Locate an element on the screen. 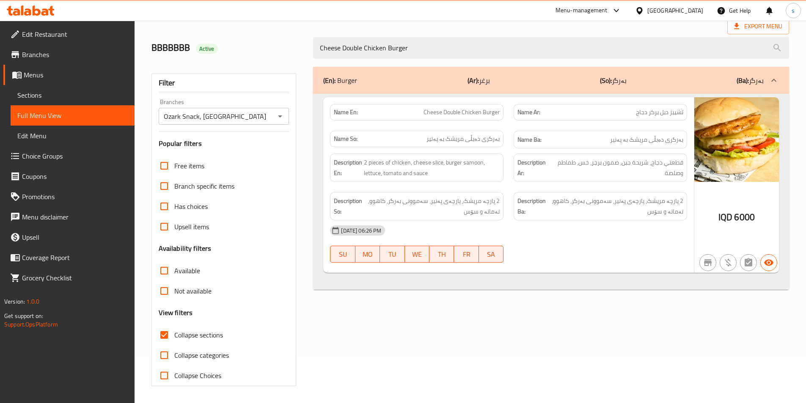 This screenshot has height=403, width=806. span: Collapse sections is located at coordinates (198, 335).